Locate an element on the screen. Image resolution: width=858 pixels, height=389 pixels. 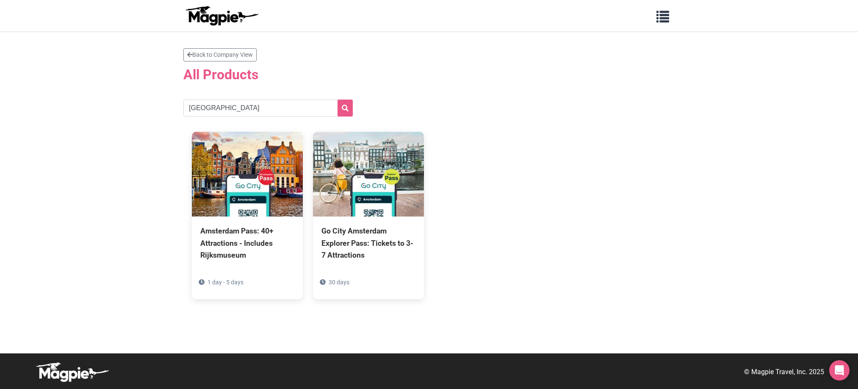
img: logo-ab69f6fb50320c5b225c76a69d11143b.png is located at coordinates (221, 16).